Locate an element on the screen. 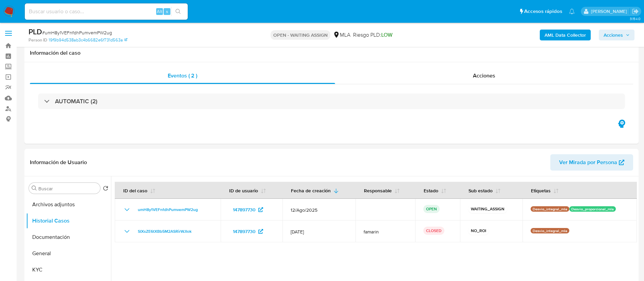  span: Alt is located at coordinates (159, 11).